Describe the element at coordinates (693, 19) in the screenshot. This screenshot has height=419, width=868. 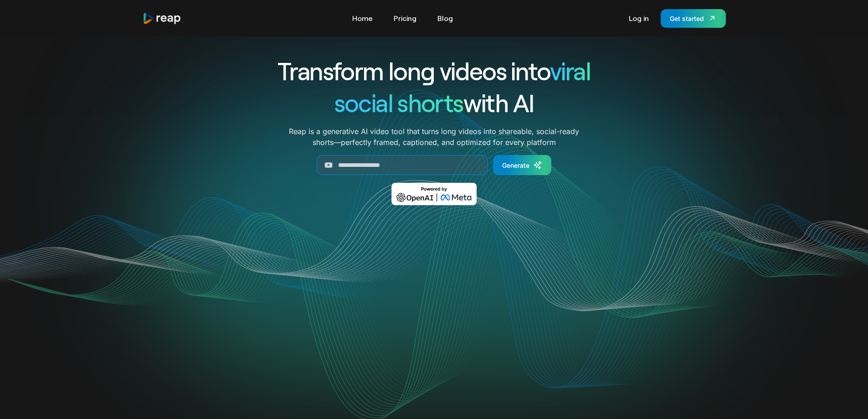
I see `a: Get started` at that location.